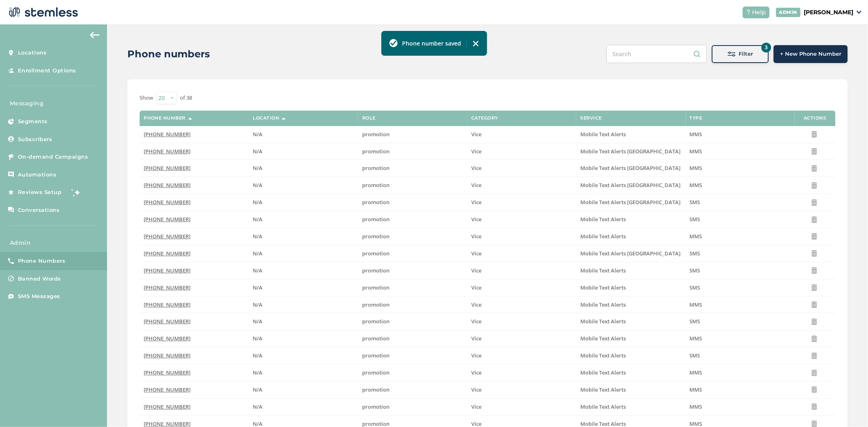 This screenshot has width=868, height=427. I want to click on button: 3Filter, so click(740, 54).